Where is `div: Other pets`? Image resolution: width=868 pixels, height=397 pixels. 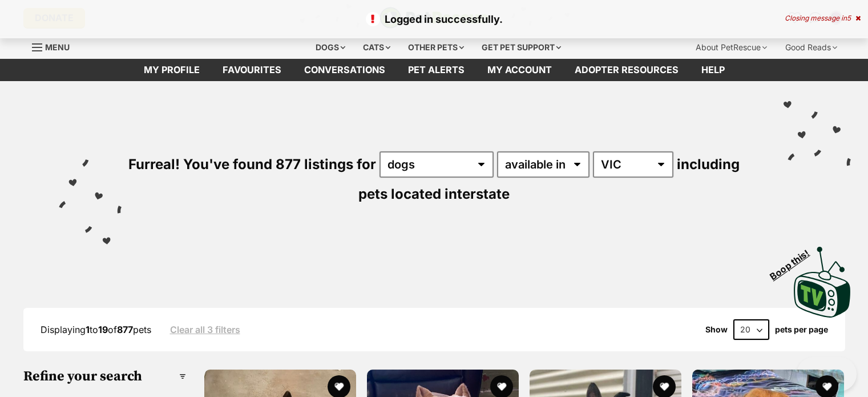 div: Other pets is located at coordinates (436, 47).